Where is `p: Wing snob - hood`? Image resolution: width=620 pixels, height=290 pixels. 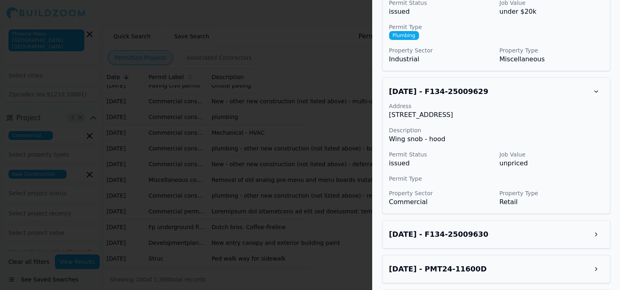
p: Wing snob - hood is located at coordinates (496, 139).